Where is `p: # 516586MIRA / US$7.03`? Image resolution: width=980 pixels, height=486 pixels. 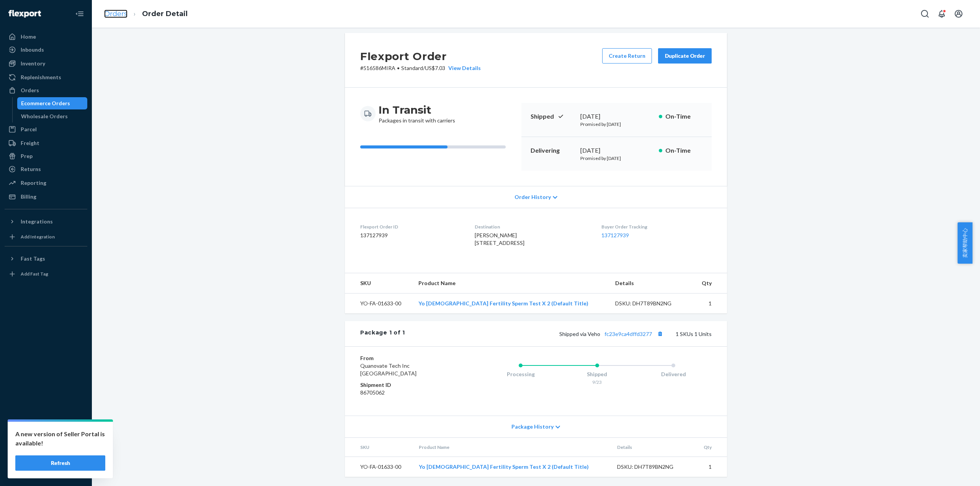
p: # 516586MIRA / US$7.03 is located at coordinates (420, 68).